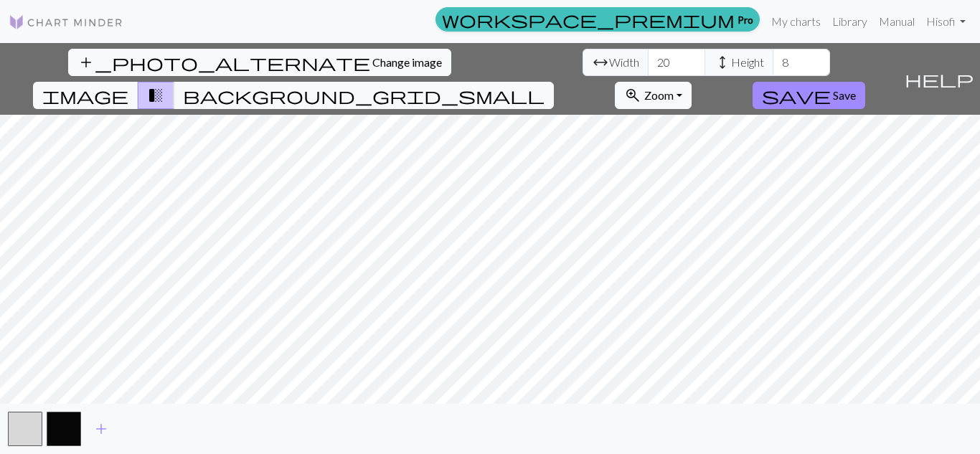 The height and width of the screenshot is (454, 980). I want to click on button: Help, so click(940, 79).